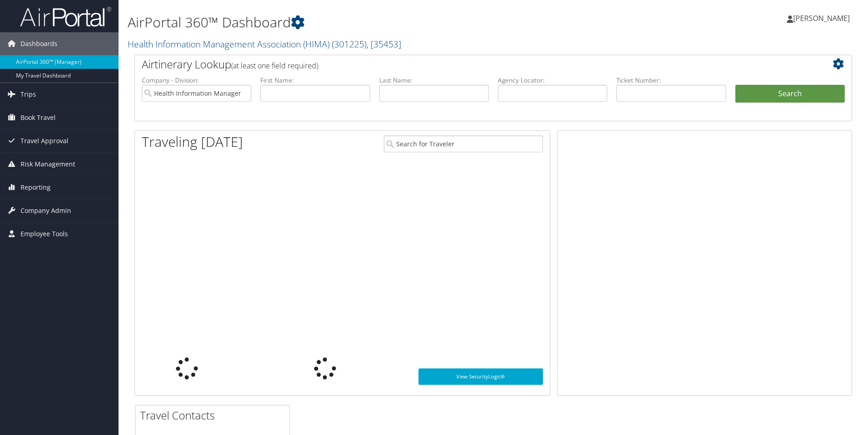  I want to click on label: Company - Division:, so click(197, 80).